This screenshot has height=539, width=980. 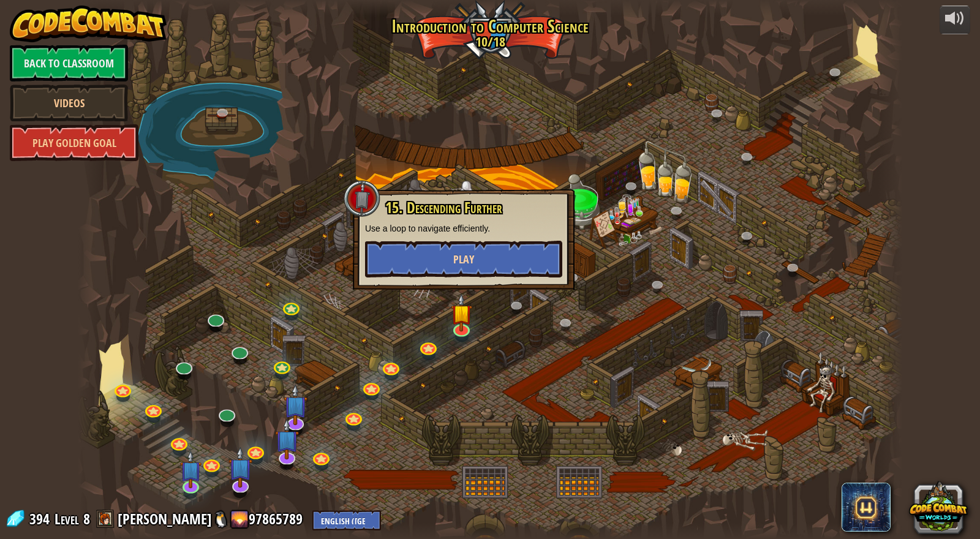 What do you see at coordinates (41, 519) in the screenshot?
I see `span: 394` at bounding box center [41, 519].